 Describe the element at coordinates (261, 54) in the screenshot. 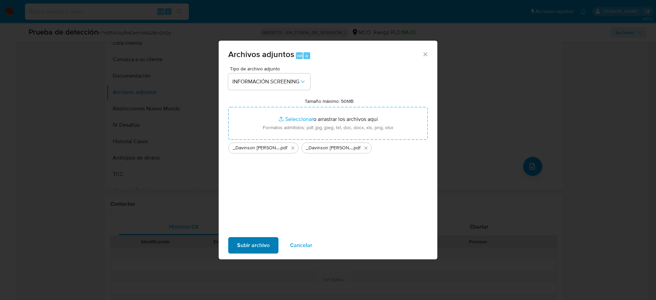

I see `font: Archivos adjuntos` at that location.